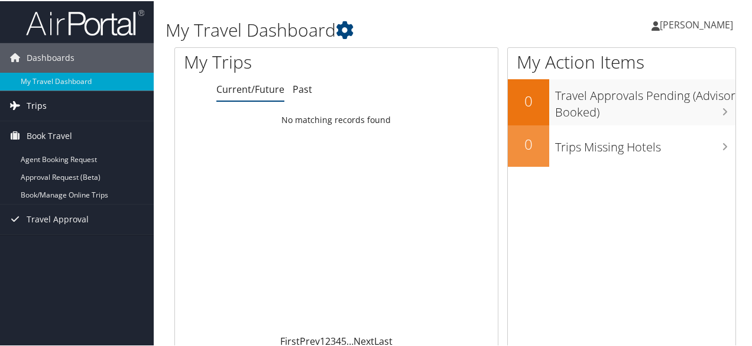 The height and width of the screenshot is (346, 752). What do you see at coordinates (85, 21) in the screenshot?
I see `img: airportal-logo.png` at bounding box center [85, 21].